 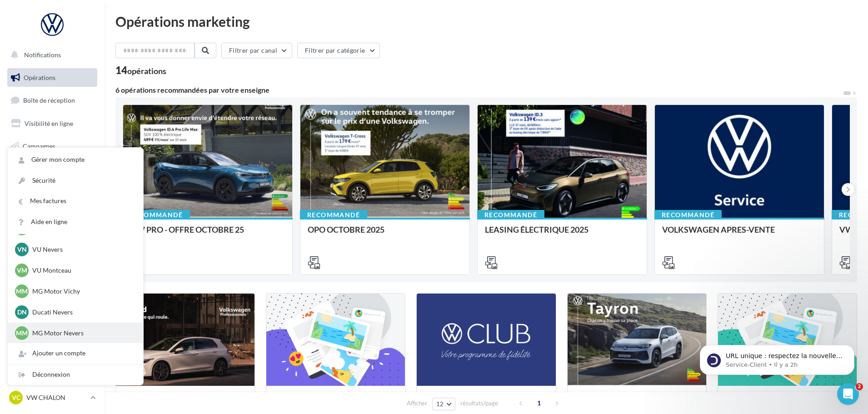 What do you see at coordinates (479, 403) in the screenshot?
I see `span: résultats/page` at bounding box center [479, 403].